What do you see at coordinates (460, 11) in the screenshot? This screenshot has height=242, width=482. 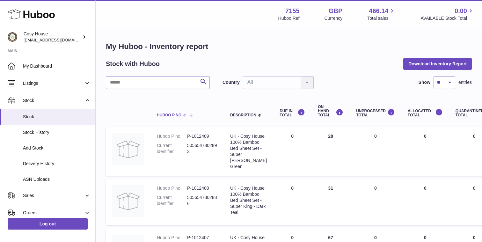 I see `span: 0.00` at bounding box center [460, 11].